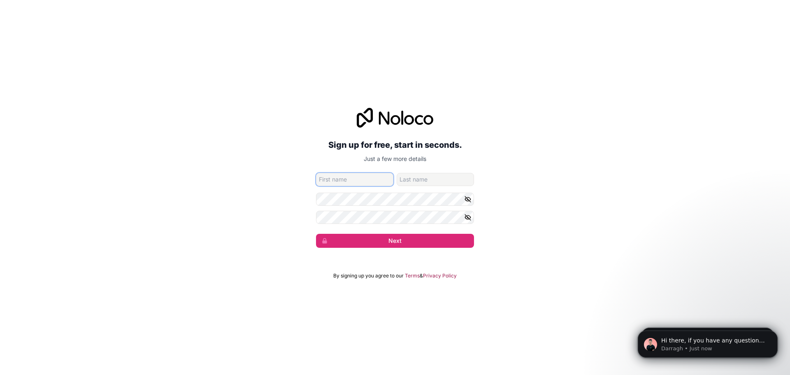  What do you see at coordinates (395, 145) in the screenshot?
I see `h2: Sign up for free, start in seconds.` at bounding box center [395, 145].